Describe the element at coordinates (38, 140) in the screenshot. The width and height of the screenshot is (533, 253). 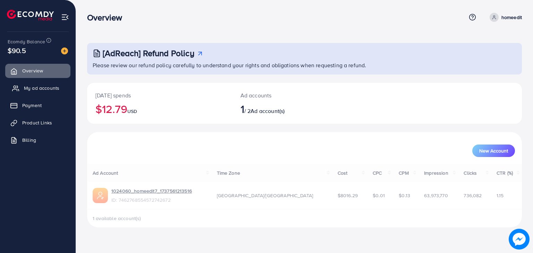
I see `a: Billing` at that location.